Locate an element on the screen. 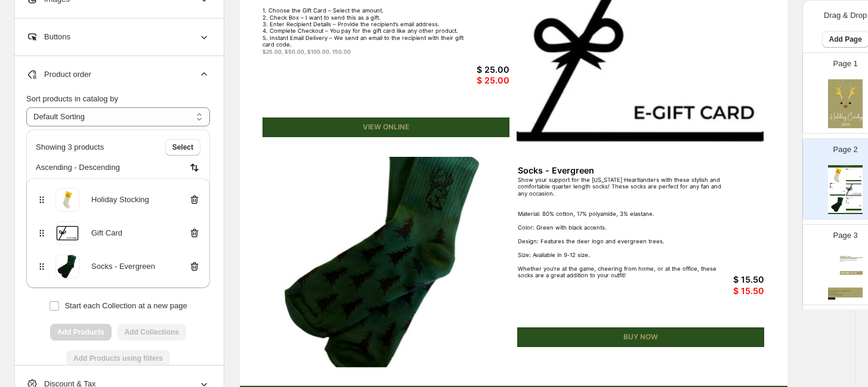 The width and height of the screenshot is (868, 387). div: Holiday Catalog 2025 is located at coordinates (846, 166).